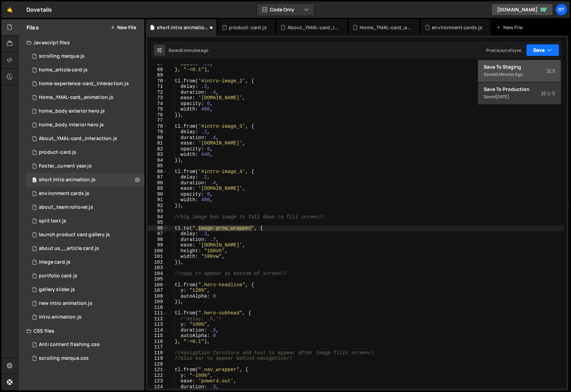 The height and width of the screenshot is (392, 571). What do you see at coordinates (157, 223) in the screenshot?
I see `div: 95` at bounding box center [157, 223].